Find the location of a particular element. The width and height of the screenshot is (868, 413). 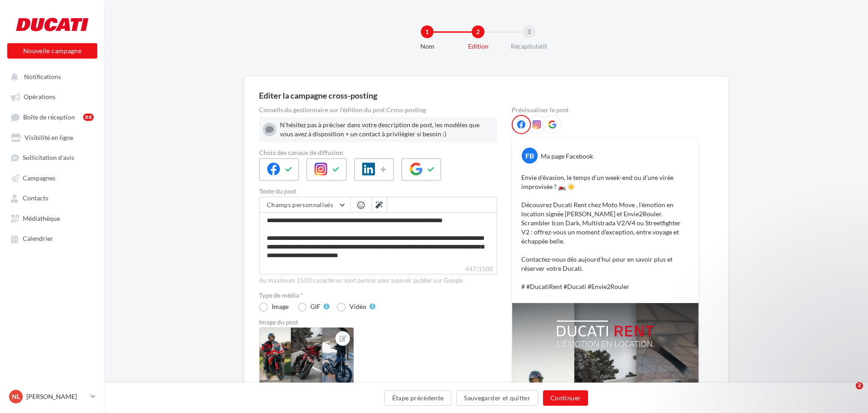

button: Notifications is located at coordinates (51, 76).